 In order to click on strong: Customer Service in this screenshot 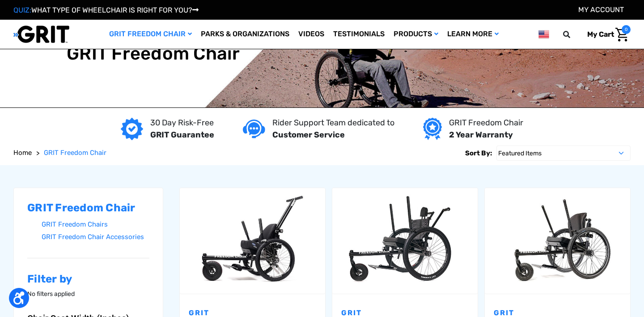, I will do `click(309, 135)`.